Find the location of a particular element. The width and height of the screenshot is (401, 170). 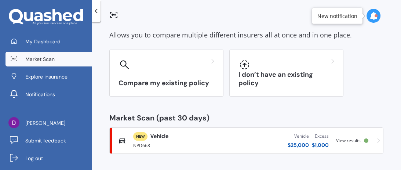

span: Explore insurance is located at coordinates (46, 77).